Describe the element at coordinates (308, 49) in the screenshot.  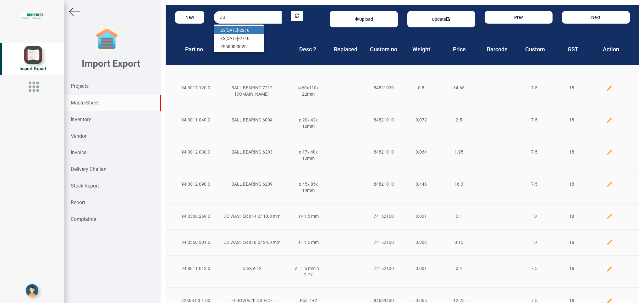
I see `h4: Desc 2` at that location.